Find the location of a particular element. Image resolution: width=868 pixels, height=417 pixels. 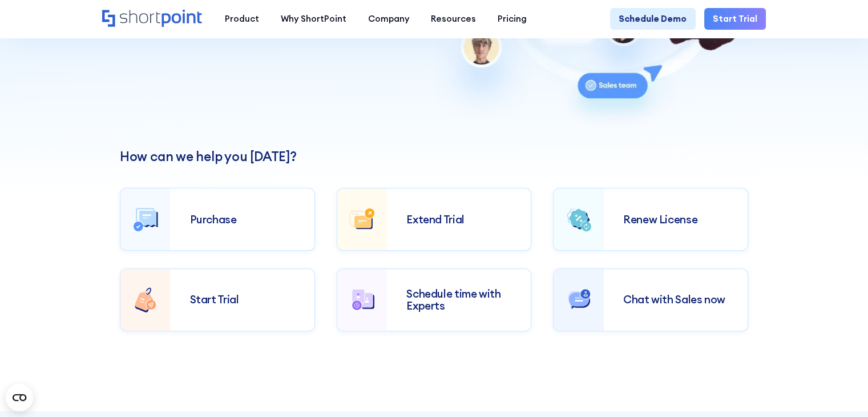

div: Renew License is located at coordinates (676, 219).